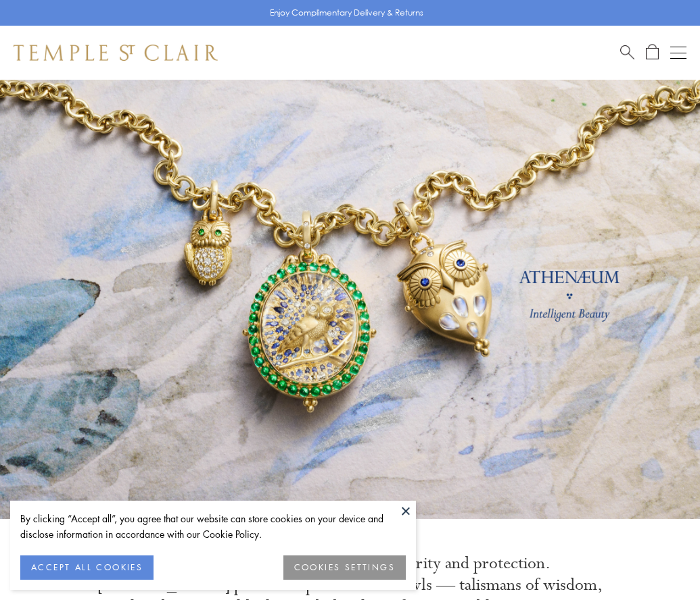 The width and height of the screenshot is (700, 600). What do you see at coordinates (87, 568) in the screenshot?
I see `button: ACCEPT ALL COOKIES` at bounding box center [87, 568].